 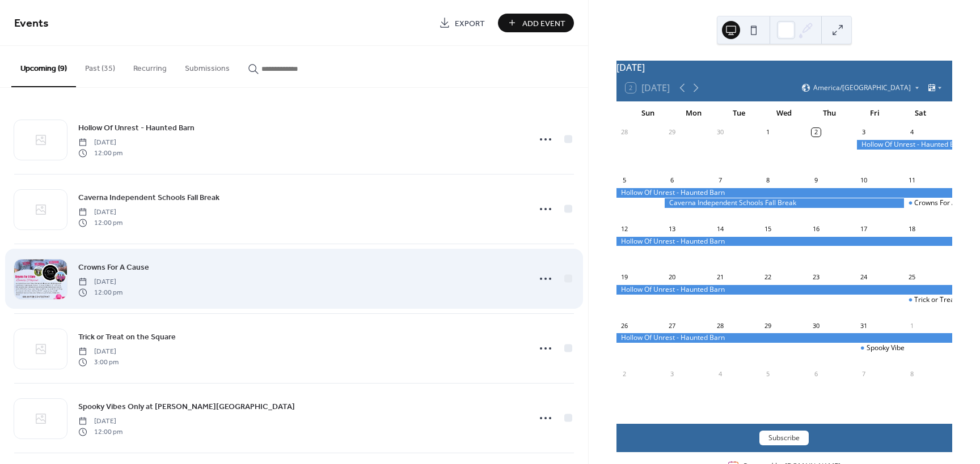 What do you see at coordinates (462, 23) in the screenshot?
I see `a: Export` at bounding box center [462, 23].